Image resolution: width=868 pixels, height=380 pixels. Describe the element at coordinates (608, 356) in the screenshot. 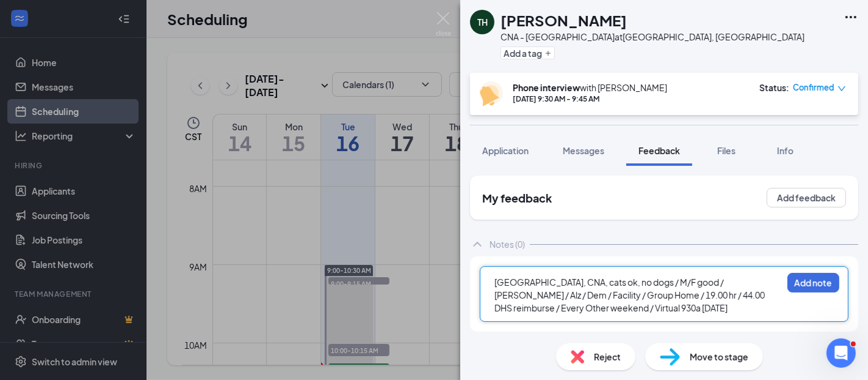

I see `span: Reject` at that location.